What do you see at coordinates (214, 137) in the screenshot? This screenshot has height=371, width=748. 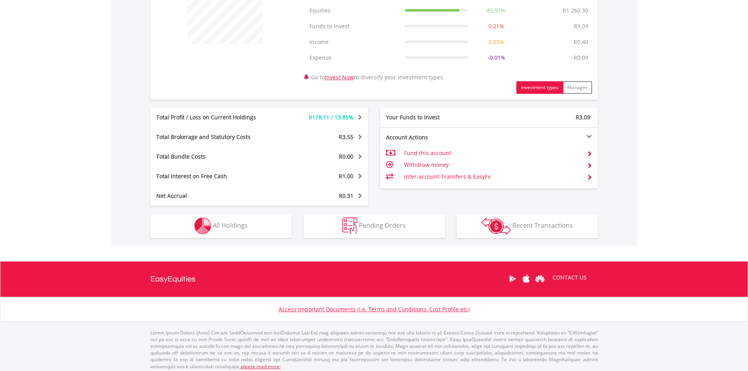 I see `div: Total Brokerage and Statutory Costs` at bounding box center [214, 137].